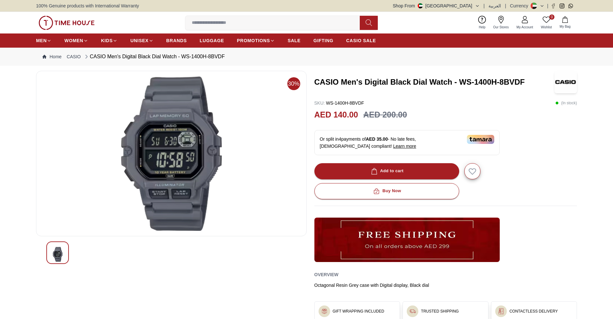 The height and width of the screenshot is (319, 613). Describe the element at coordinates (336, 115) in the screenshot. I see `h2: AED 140.00` at that location.